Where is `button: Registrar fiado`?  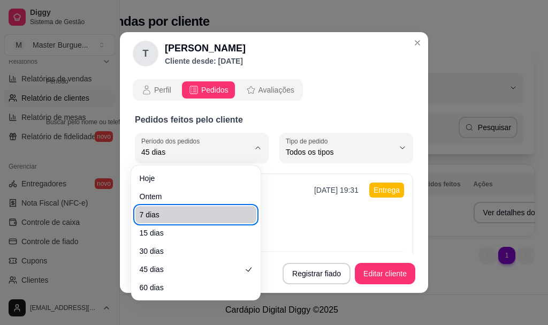 button: Registrar fiado is located at coordinates (317, 274).